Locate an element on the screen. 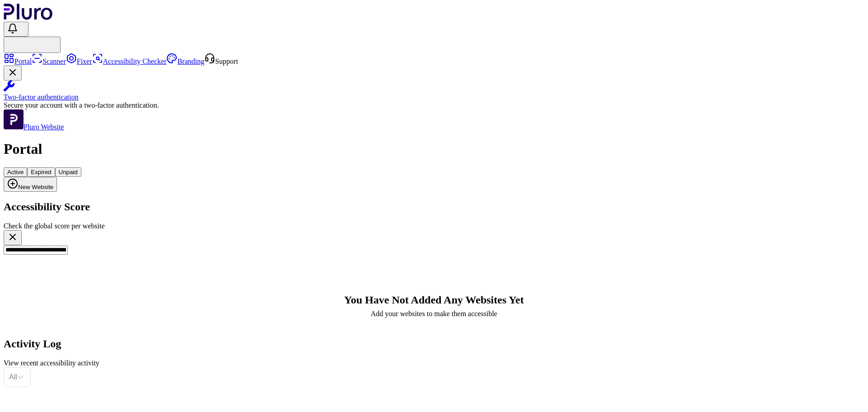 Image resolution: width=868 pixels, height=412 pixels. a: Logo is located at coordinates (28, 18).